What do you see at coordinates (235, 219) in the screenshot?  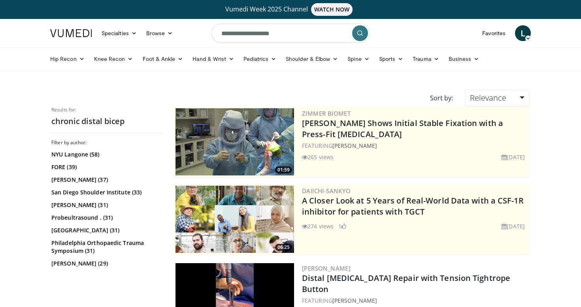 I see `img: 93c22cae-14d1-47f0-9e4a-a244e824b022.png.300x170_q85_crop-smart_upscale.jpg` at bounding box center [235, 219].